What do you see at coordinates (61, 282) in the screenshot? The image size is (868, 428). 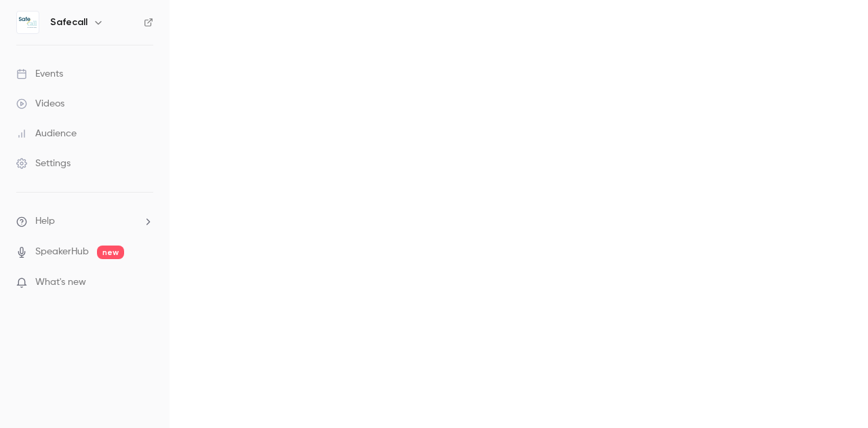 I see `span: What's new` at bounding box center [61, 282].